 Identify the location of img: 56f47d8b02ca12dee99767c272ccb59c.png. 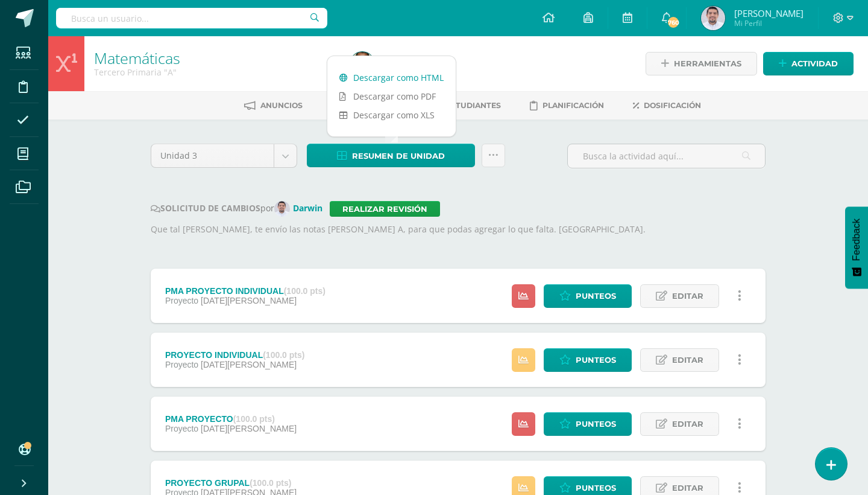
(282, 209).